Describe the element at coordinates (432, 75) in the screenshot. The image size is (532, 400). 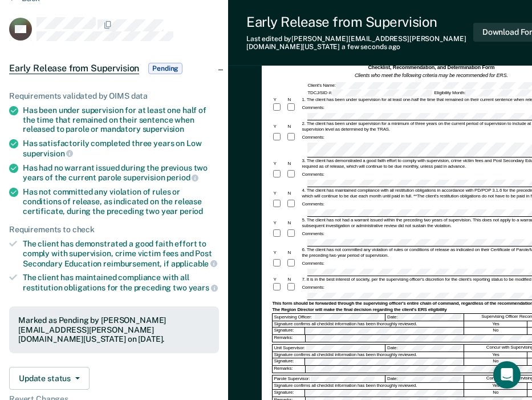
I see `em: Clients who meet the following criteria may be recommended for ERS.` at that location.